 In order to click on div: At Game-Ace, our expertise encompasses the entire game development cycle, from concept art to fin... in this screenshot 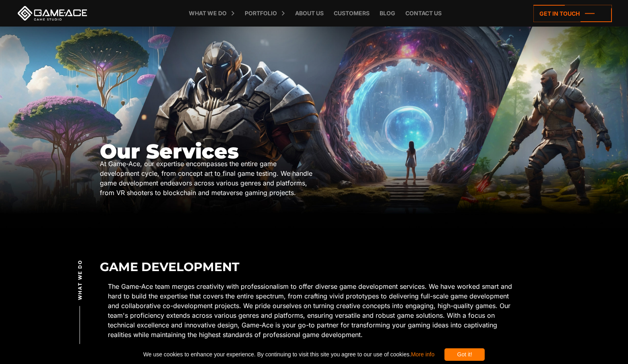, I will do `click(207, 178)`.